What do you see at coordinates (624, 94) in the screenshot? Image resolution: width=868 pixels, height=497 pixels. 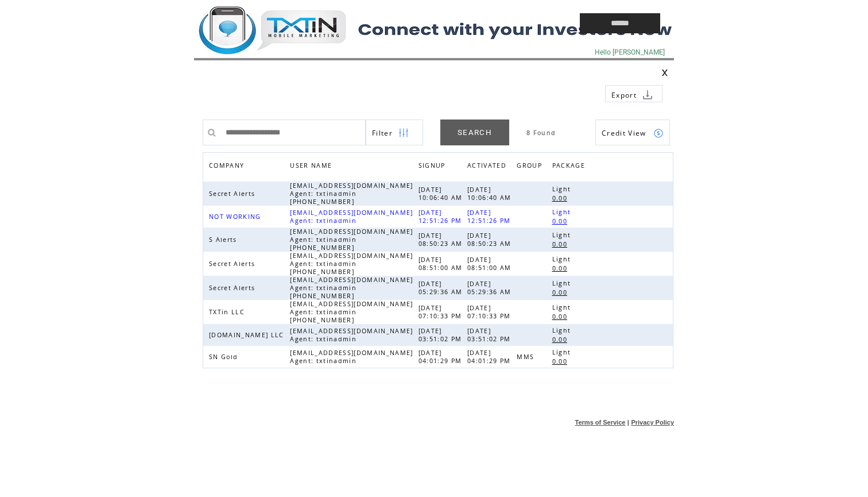 I see `span: Export to csv file` at bounding box center [624, 94].